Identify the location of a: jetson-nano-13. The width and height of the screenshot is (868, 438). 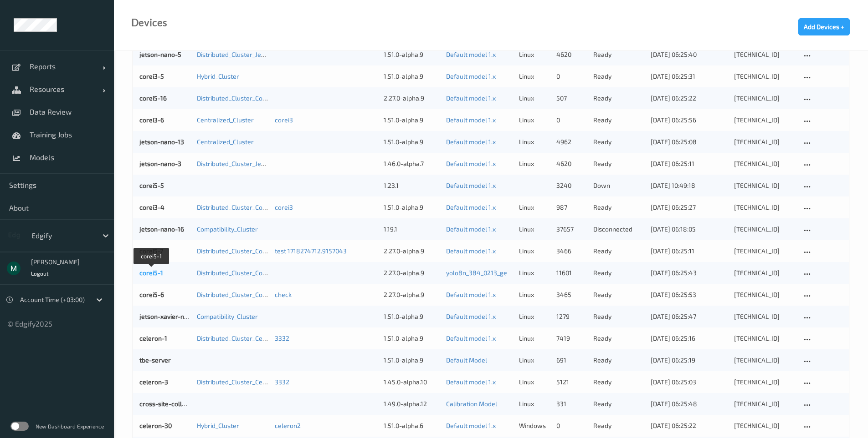
(162, 142).